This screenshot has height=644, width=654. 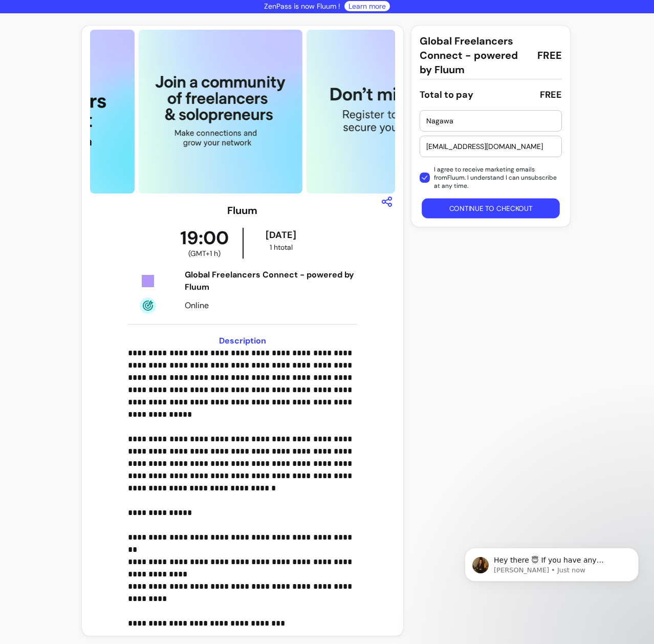 What do you see at coordinates (148, 281) in the screenshot?
I see `img: Tickets Icon` at bounding box center [148, 281].